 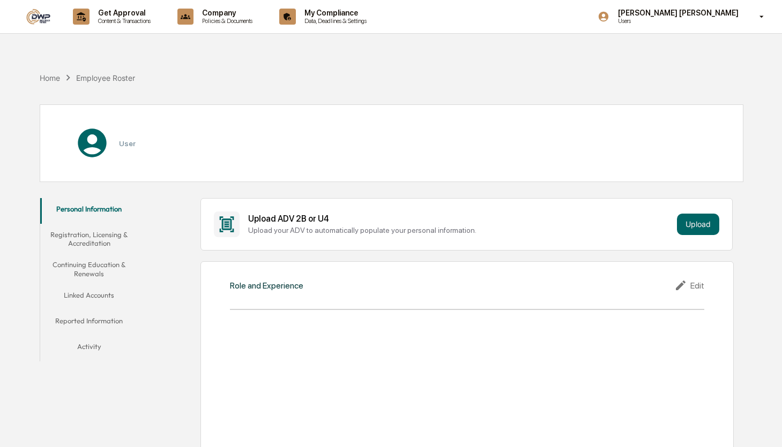 What do you see at coordinates (89, 323) in the screenshot?
I see `button: Reported Information` at bounding box center [89, 323].